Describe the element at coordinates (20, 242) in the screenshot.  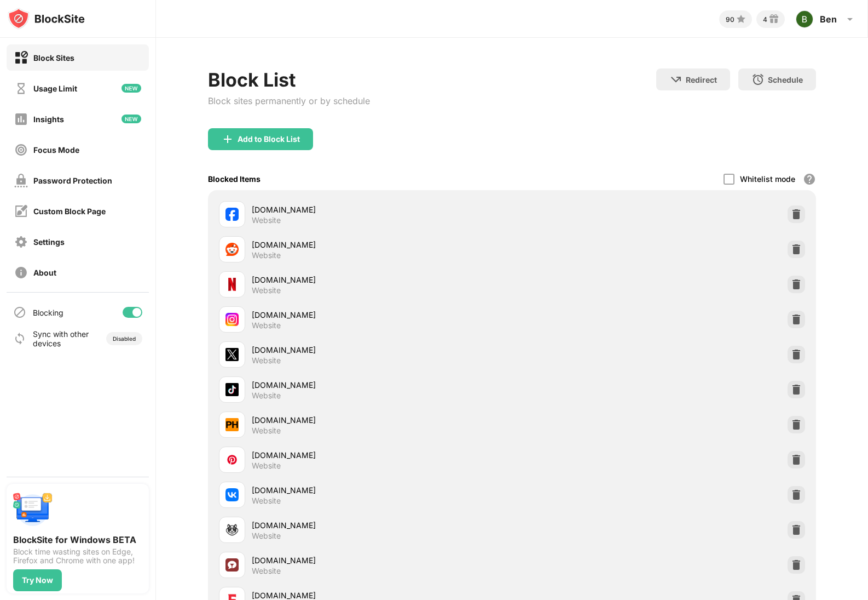
I see `img: settings-off.svg` at that location.